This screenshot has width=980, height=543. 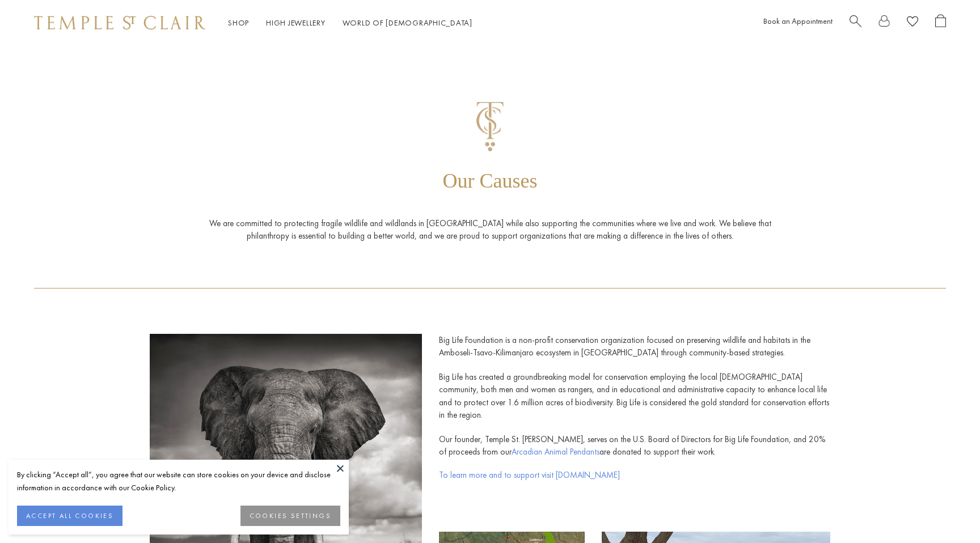 I want to click on p: Big Life has created a groundbreaking model for conservation employing the local [DEMOGRAPHIC_DAT..., so click(x=635, y=402).